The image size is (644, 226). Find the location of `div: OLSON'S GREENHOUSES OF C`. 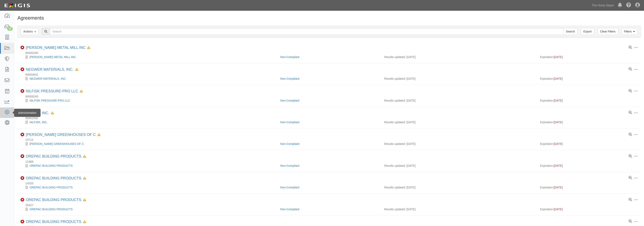

div: OLSON'S GREENHOUSES OF C is located at coordinates (63, 135).